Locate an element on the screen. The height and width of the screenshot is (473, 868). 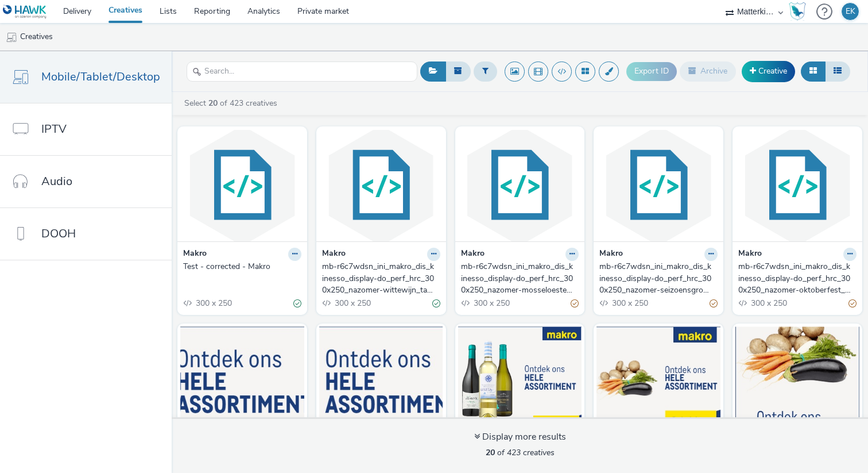
div: Display more results is located at coordinates (521, 437).